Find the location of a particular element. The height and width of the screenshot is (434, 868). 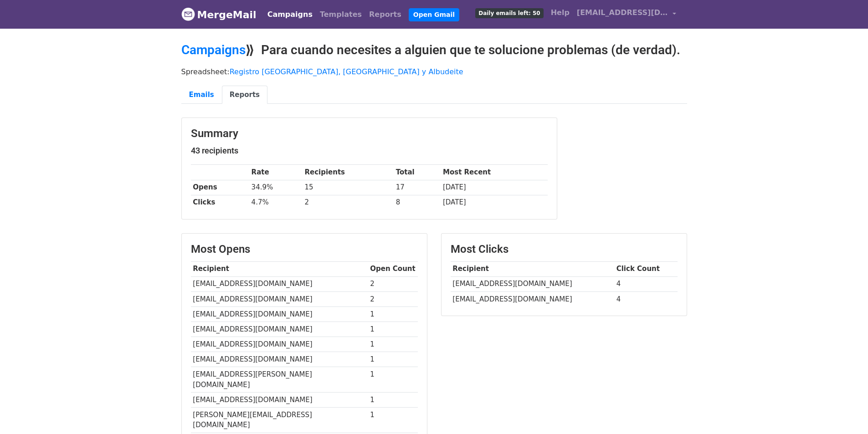

h3: Most Opens is located at coordinates (304, 249).